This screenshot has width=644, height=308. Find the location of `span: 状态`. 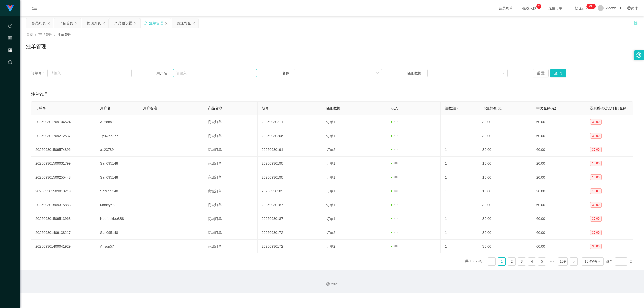

span: 状态 is located at coordinates (395, 108).